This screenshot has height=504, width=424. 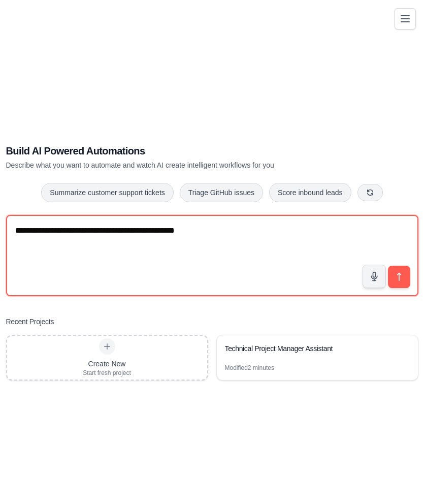 What do you see at coordinates (107, 193) in the screenshot?
I see `button: Summarize customer support tickets` at bounding box center [107, 193].